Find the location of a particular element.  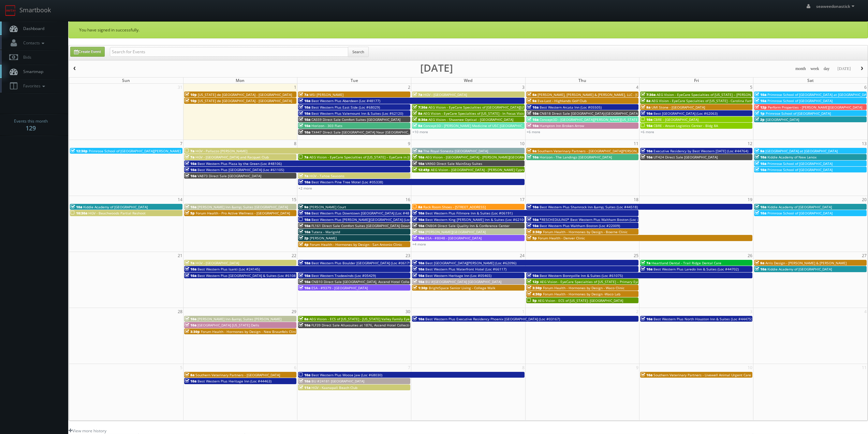

span: Best Western Plus Isanti (Loc #24145) is located at coordinates (229, 269).